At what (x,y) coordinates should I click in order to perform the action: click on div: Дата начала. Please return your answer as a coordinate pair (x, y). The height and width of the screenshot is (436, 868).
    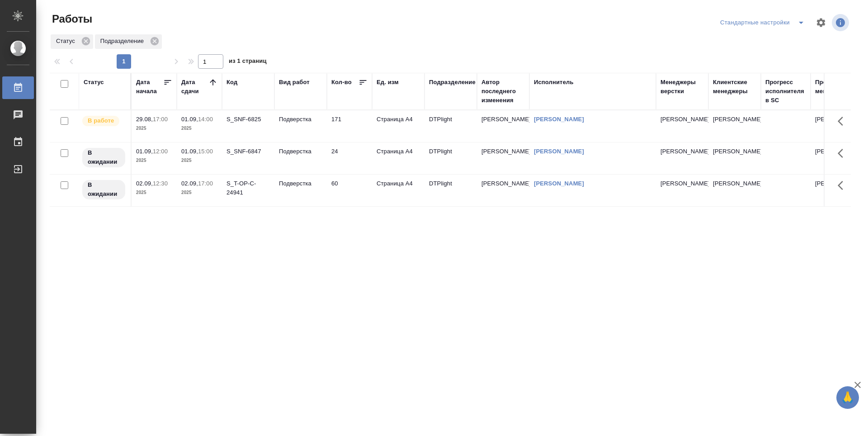
    Looking at the image, I should click on (150, 87).